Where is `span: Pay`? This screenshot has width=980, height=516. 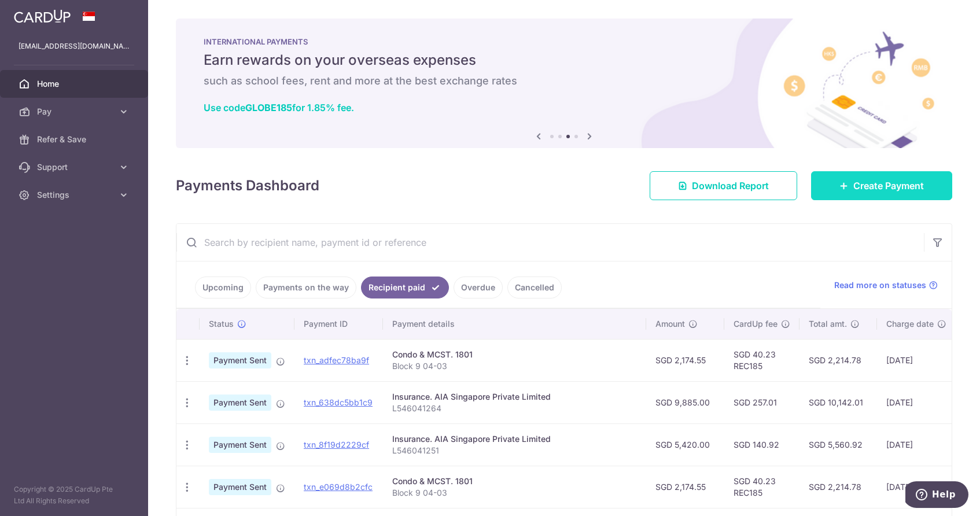 span: Pay is located at coordinates (75, 112).